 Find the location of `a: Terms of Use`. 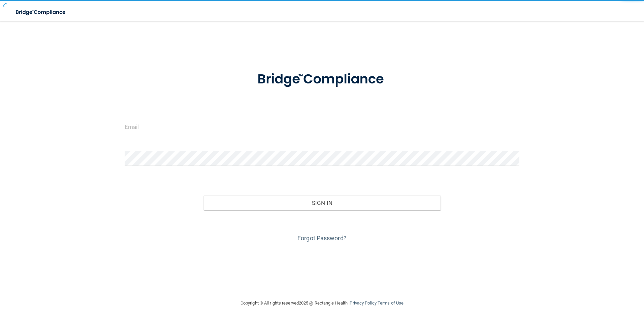

a: Terms of Use is located at coordinates (390, 303).